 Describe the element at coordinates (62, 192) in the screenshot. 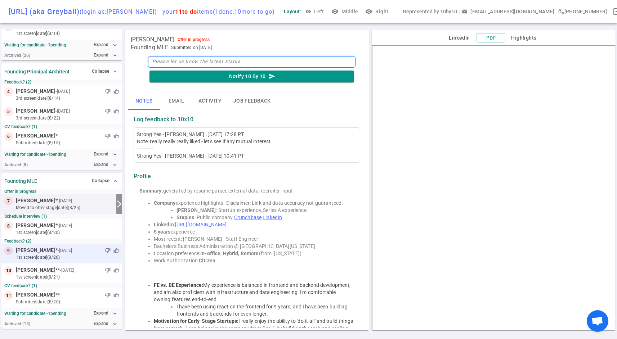

I see `small: Offer in progress` at that location.